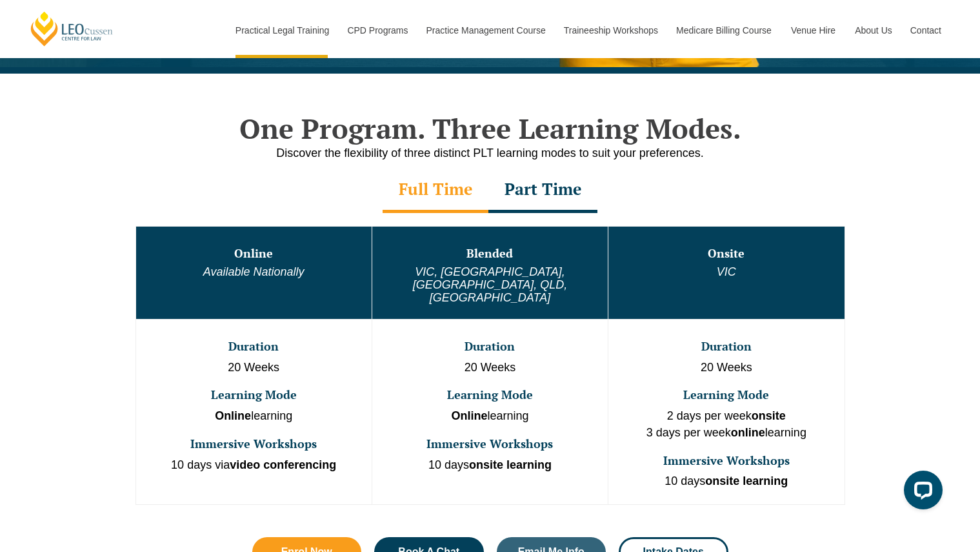 The image size is (980, 552). What do you see at coordinates (769, 416) in the screenshot?
I see `strong: onsite` at bounding box center [769, 416].